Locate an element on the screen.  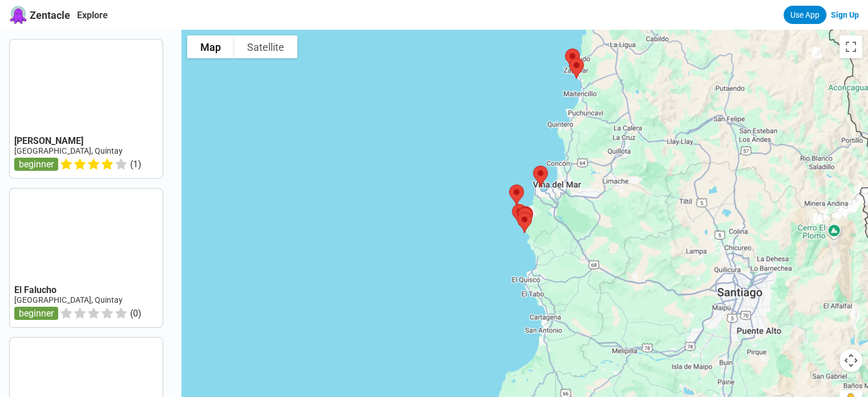
a: Explore is located at coordinates (93, 15).